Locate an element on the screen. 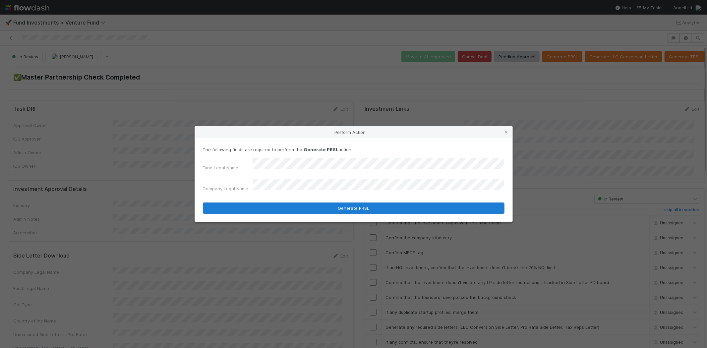  button: Generate PRSL is located at coordinates (354, 208).